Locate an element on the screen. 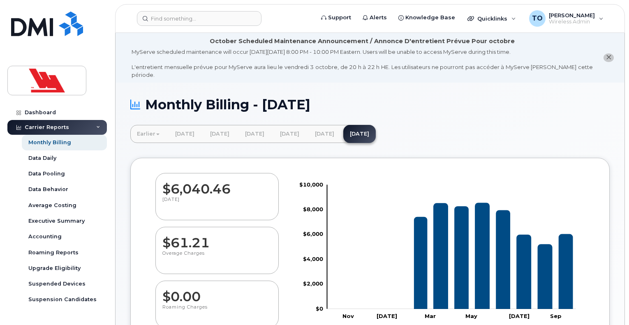  tspan: Nov is located at coordinates (348, 316).